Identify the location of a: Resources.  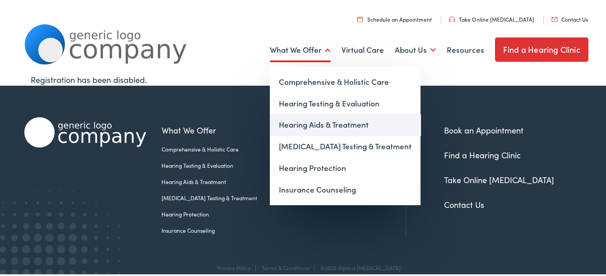
(466, 49).